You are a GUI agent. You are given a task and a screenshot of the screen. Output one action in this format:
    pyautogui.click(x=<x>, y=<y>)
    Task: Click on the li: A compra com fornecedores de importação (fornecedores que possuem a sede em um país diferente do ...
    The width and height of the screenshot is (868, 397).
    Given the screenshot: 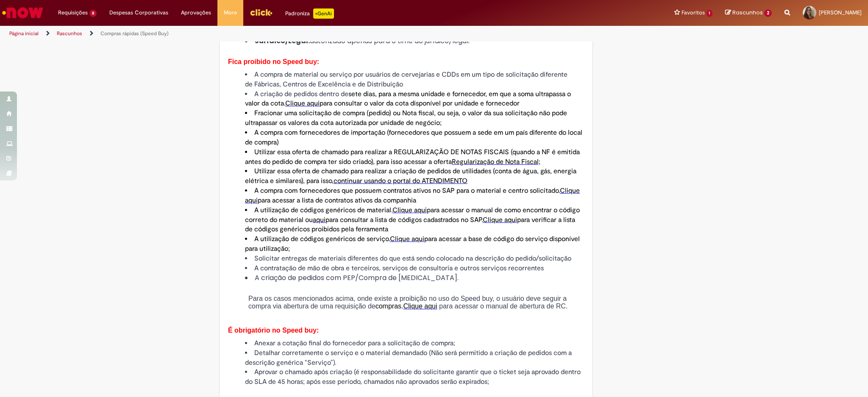 What is the action you would take?
    pyautogui.click(x=415, y=138)
    